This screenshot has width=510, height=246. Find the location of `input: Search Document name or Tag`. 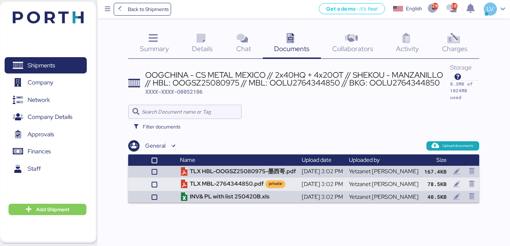

input: Search Document name or Tag is located at coordinates (190, 112).